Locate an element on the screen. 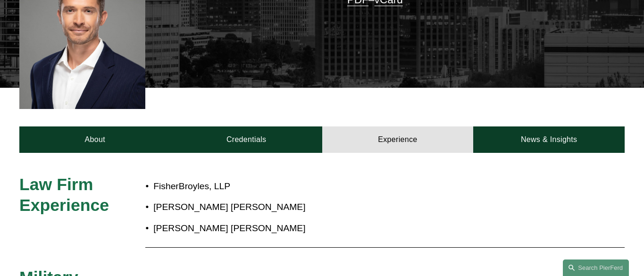 The width and height of the screenshot is (644, 276). span: Law Firm Experience is located at coordinates (64, 195).